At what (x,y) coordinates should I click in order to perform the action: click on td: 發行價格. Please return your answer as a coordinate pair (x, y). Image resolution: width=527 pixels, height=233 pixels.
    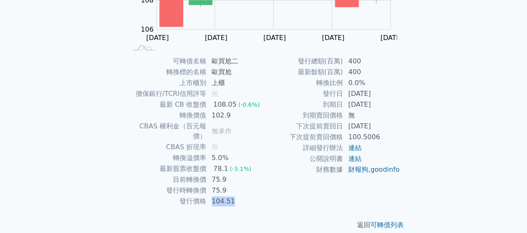
    Looking at the image, I should click on (167, 201).